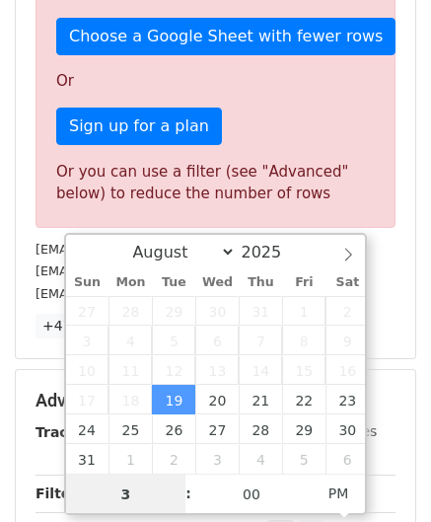 This screenshot has width=431, height=522. What do you see at coordinates (304, 370) in the screenshot?
I see `span: August 15, 2025` at bounding box center [304, 370].